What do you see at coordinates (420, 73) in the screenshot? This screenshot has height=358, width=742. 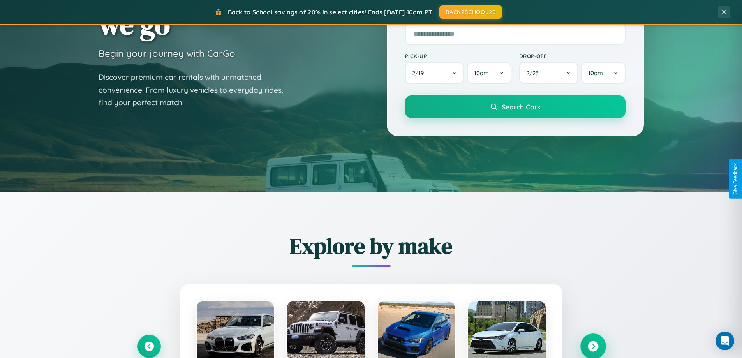 I see `span: 2 / 19` at bounding box center [420, 73].